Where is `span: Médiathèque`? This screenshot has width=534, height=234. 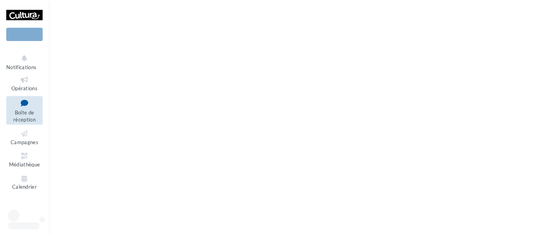
span: Médiathèque is located at coordinates (25, 164).